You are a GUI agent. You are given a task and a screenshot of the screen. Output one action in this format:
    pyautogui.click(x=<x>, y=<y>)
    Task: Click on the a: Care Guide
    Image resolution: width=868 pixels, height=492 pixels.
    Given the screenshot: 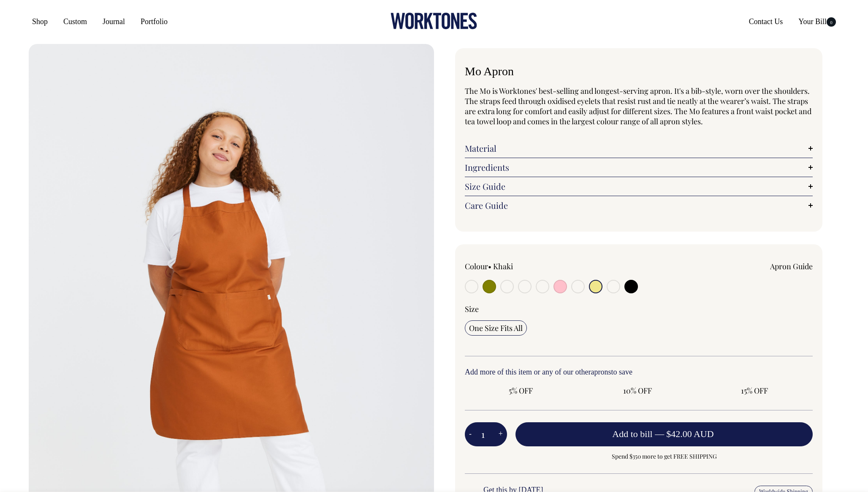 What is the action you would take?
    pyautogui.click(x=639, y=205)
    